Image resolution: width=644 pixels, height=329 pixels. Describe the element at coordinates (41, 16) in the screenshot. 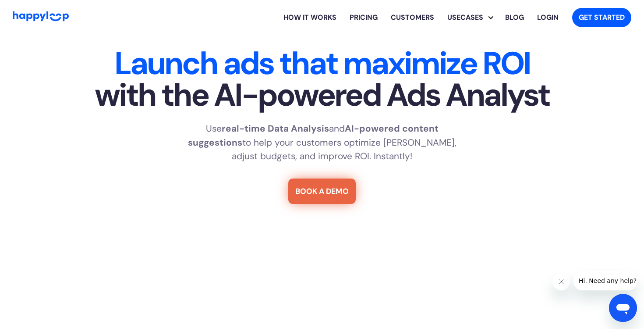

I see `img: HappyLoop Logo` at that location.